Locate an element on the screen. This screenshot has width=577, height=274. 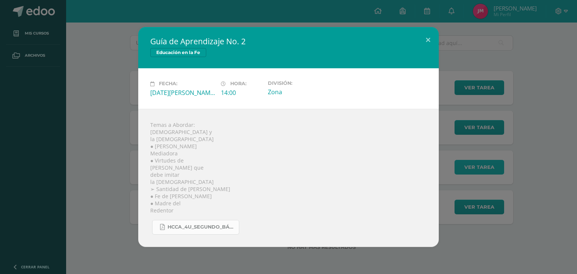
label: División: is located at coordinates (300, 83).